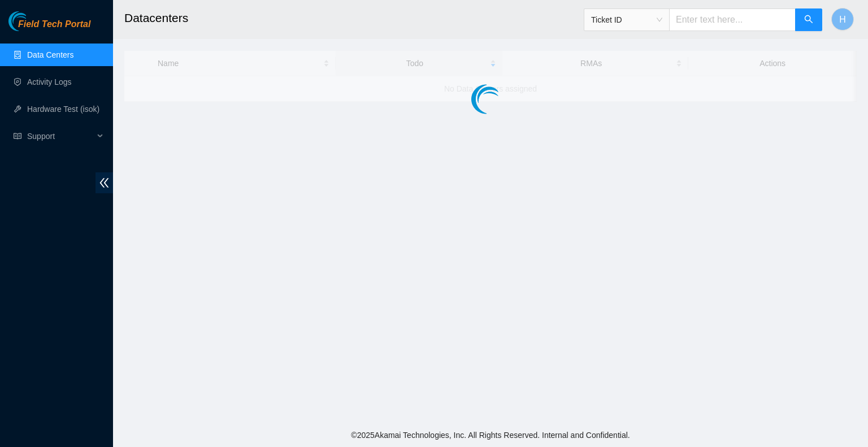 The height and width of the screenshot is (447, 868). I want to click on footer: © 2025 Akamai Technologies, Inc. All Rights Reserved. Internal and Confidential., so click(490, 435).